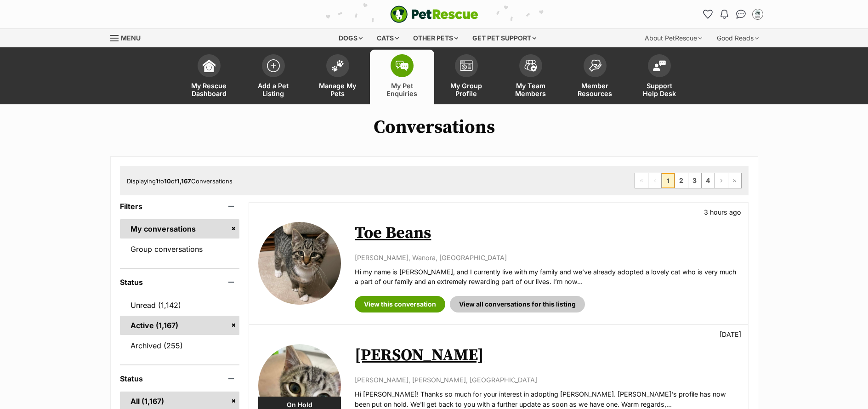 Image resolution: width=868 pixels, height=409 pixels. I want to click on a: Page 2, so click(681, 181).